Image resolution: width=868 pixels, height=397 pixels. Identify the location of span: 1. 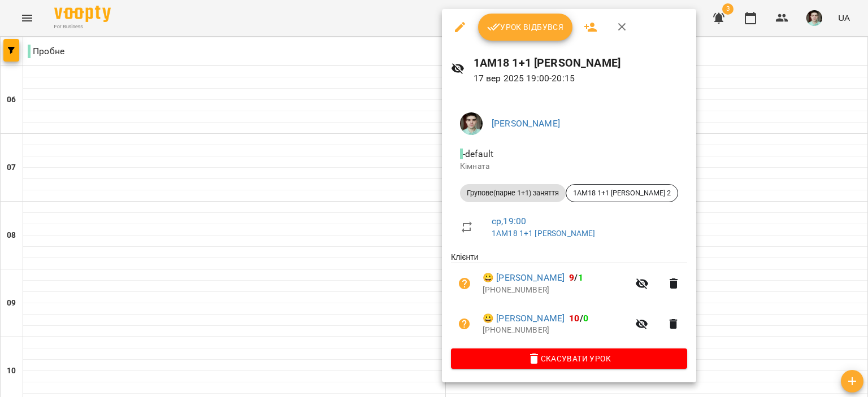
(580, 277).